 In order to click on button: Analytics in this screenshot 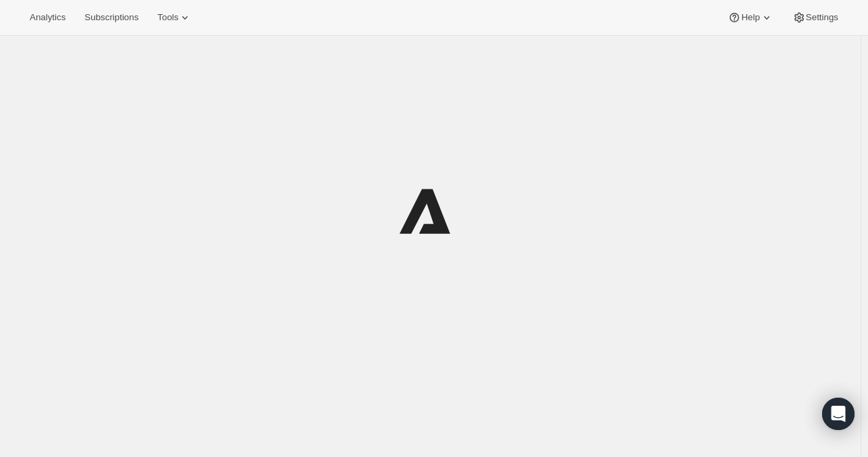, I will do `click(47, 17)`.